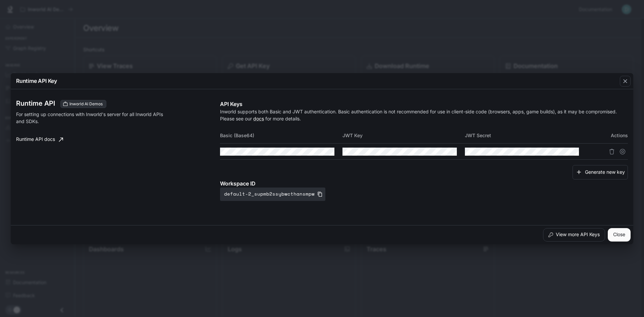  I want to click on button: View more API Keys, so click(573, 235).